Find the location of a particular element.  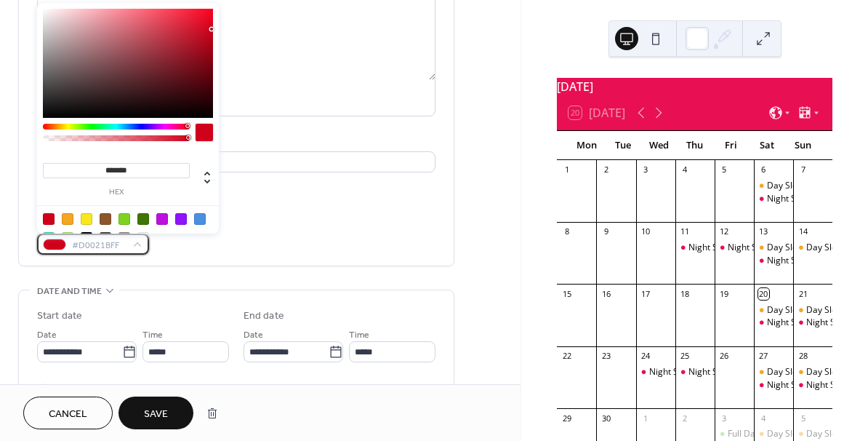

div: #50E3C2 is located at coordinates (49, 238).